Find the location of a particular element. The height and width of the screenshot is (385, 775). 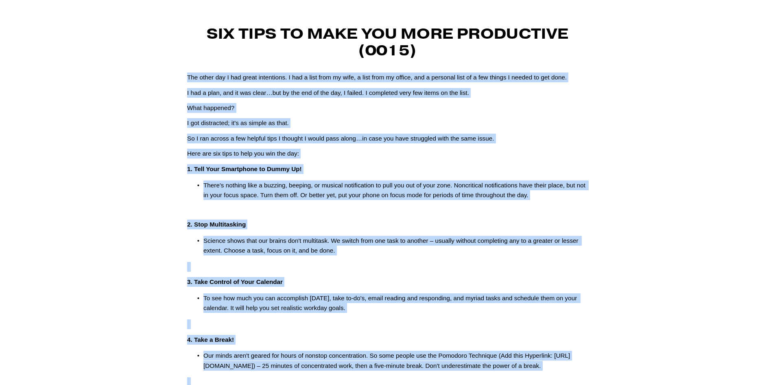

p: I got distracted; it's as simple as that. is located at coordinates (387, 123).